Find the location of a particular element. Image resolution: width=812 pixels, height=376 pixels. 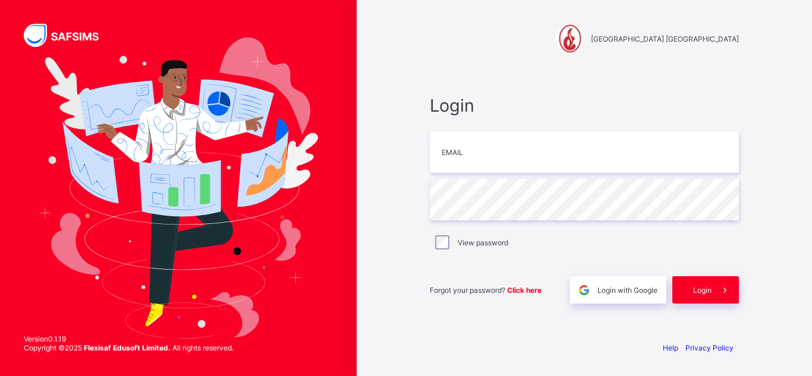

span: Login with Google is located at coordinates (627, 290).